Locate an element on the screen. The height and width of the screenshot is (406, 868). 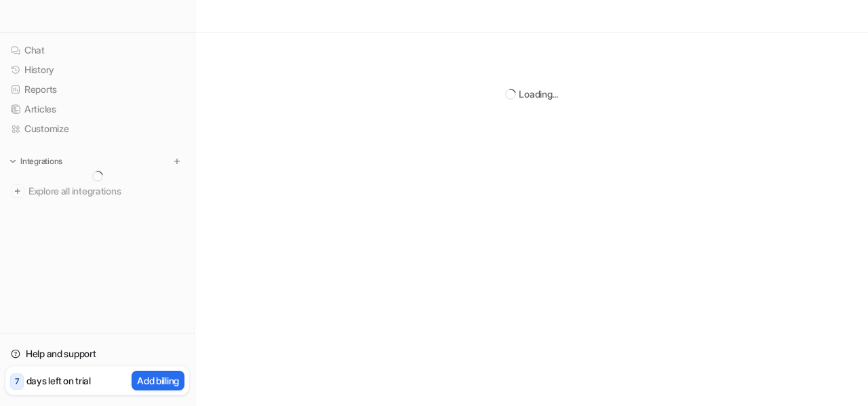
a: Explore all integrations is located at coordinates (97, 191).